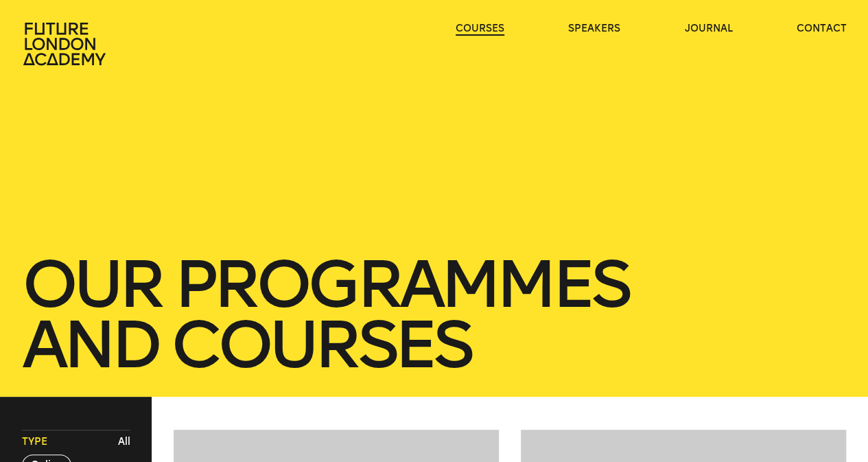  Describe the element at coordinates (35, 442) in the screenshot. I see `span: Type` at that location.